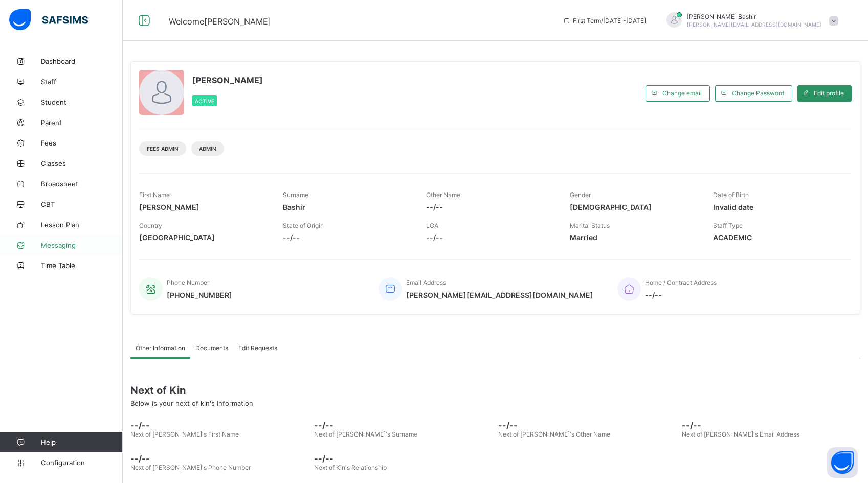 This screenshot has width=868, height=483. Describe the element at coordinates (82, 246) in the screenshot. I see `span: Messaging` at that location.